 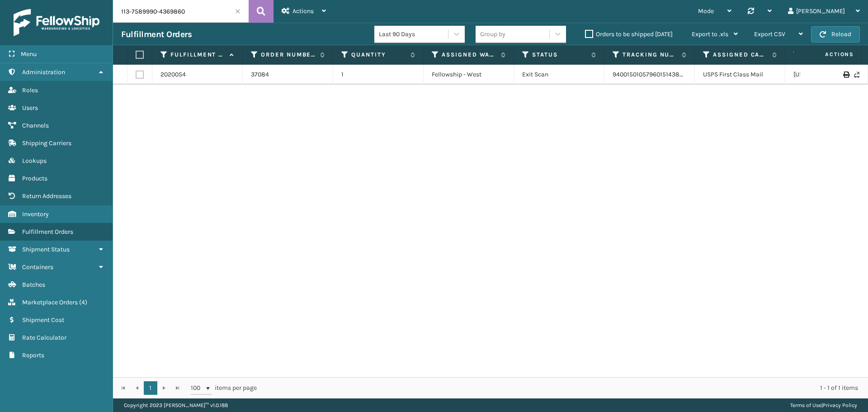 What do you see at coordinates (151, 388) in the screenshot?
I see `a: 1` at bounding box center [151, 388].